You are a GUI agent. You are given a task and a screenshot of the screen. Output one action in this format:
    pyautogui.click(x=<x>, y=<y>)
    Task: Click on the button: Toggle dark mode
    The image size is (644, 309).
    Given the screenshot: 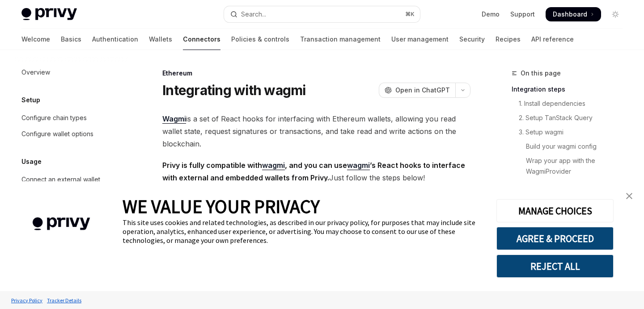 What is the action you would take?
    pyautogui.click(x=615, y=14)
    